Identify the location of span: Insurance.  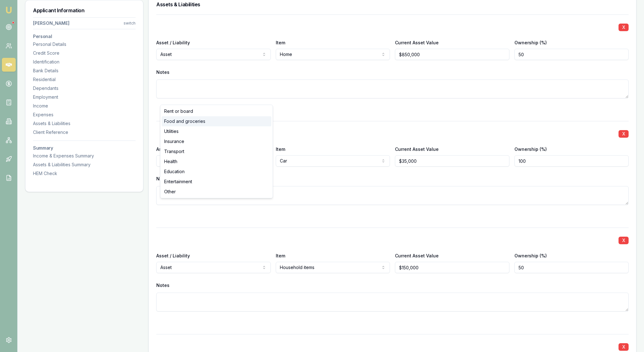
(174, 141).